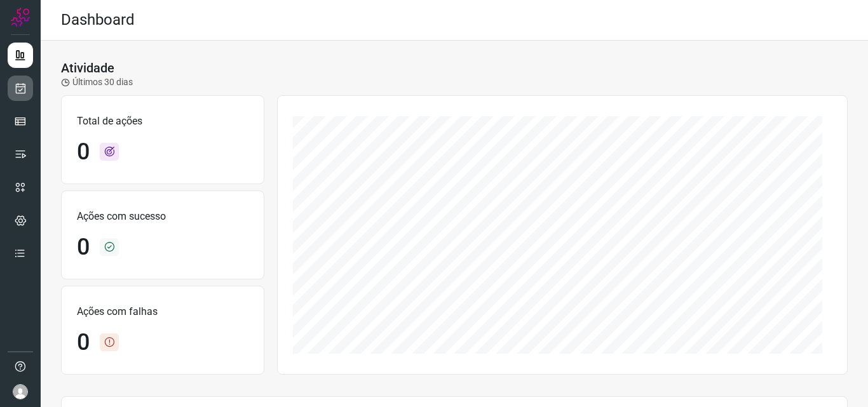  I want to click on p: Ações com falhas, so click(163, 312).